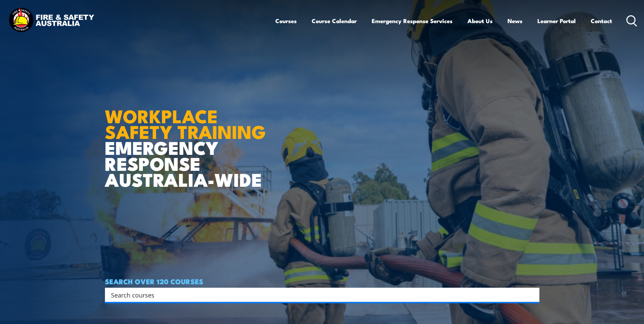  I want to click on a: Courses, so click(286, 21).